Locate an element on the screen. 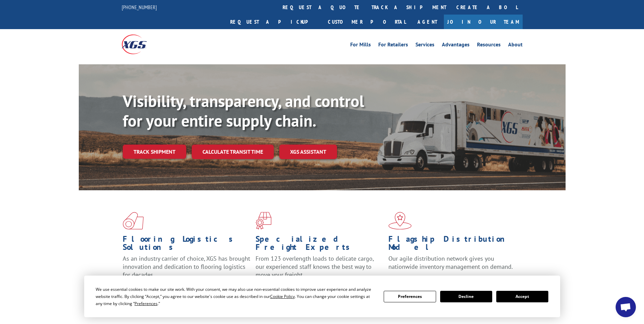 This screenshot has height=324, width=644. a: Advantages is located at coordinates (456, 46).